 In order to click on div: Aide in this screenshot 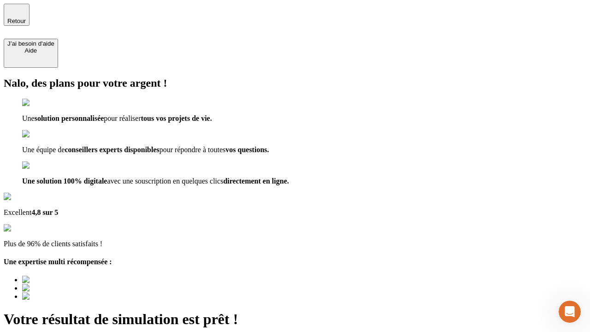, I will do `click(31, 50)`.